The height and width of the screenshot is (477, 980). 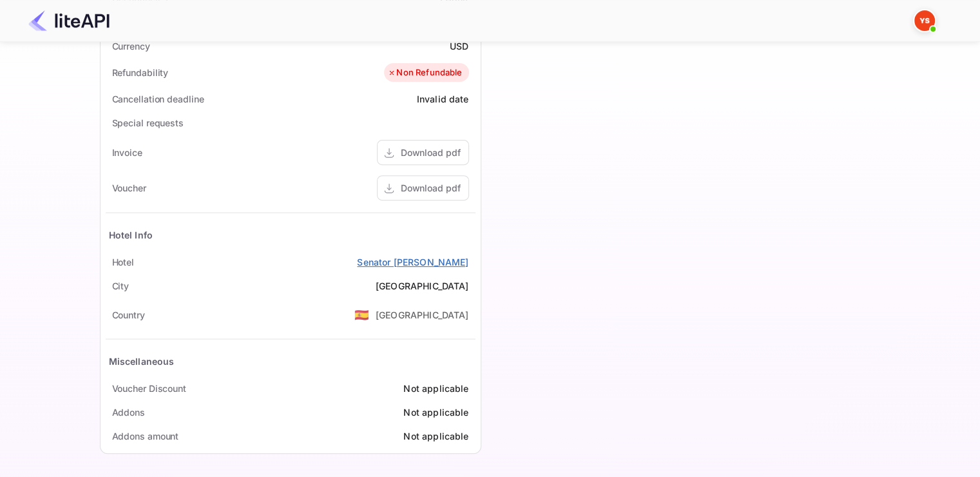 I want to click on img: LiteAPI Logo, so click(x=69, y=21).